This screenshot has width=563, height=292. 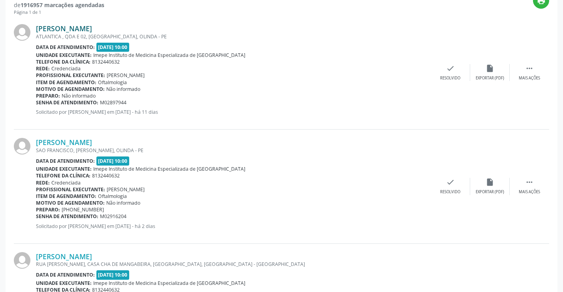 What do you see at coordinates (113, 102) in the screenshot?
I see `span: M02897944` at bounding box center [113, 102].